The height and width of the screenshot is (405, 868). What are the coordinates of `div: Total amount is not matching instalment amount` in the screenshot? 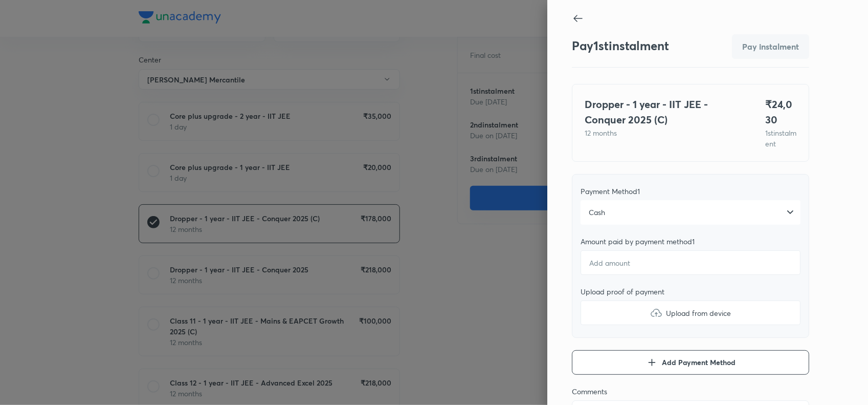 It's located at (770, 47).